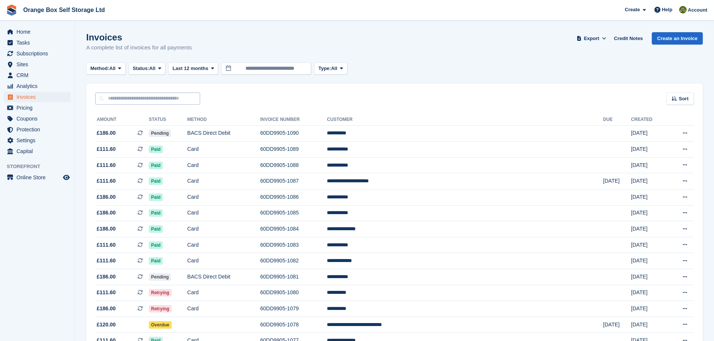 Image resolution: width=714 pixels, height=341 pixels. What do you see at coordinates (160, 309) in the screenshot?
I see `span: Retrying` at bounding box center [160, 309].